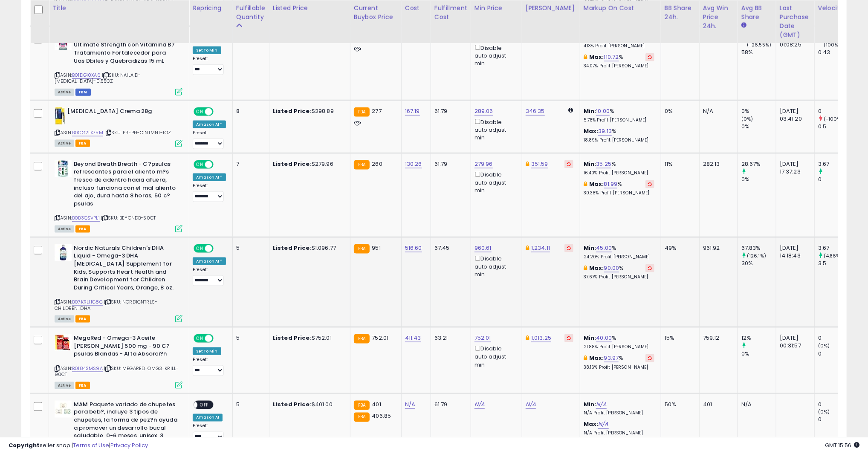 The image size is (868, 454). I want to click on a: 40.00, so click(604, 338).